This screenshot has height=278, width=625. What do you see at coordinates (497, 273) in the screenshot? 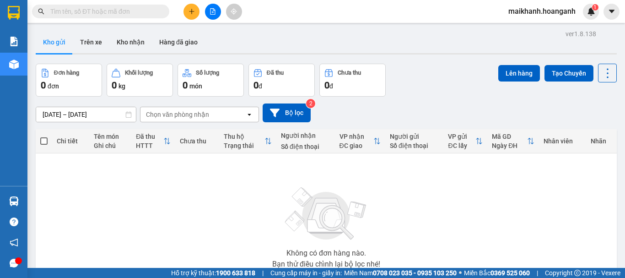
I see `span: Miền Bắc` at bounding box center [497, 273].